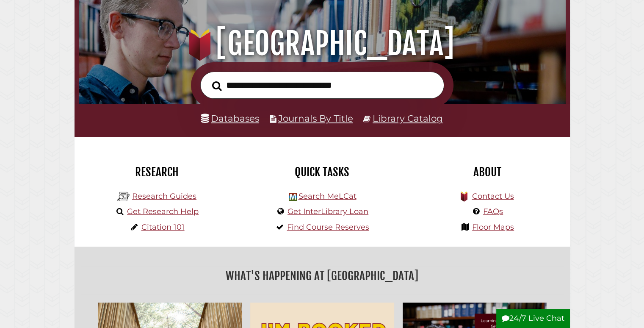  I want to click on a: Find Course Reserves, so click(328, 227).